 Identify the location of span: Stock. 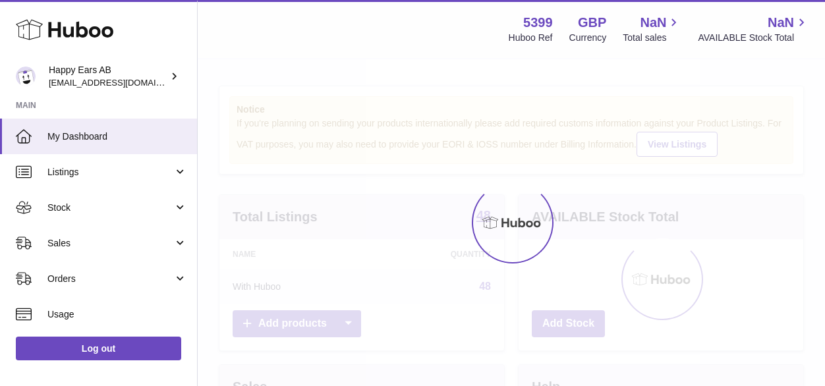
(110, 207).